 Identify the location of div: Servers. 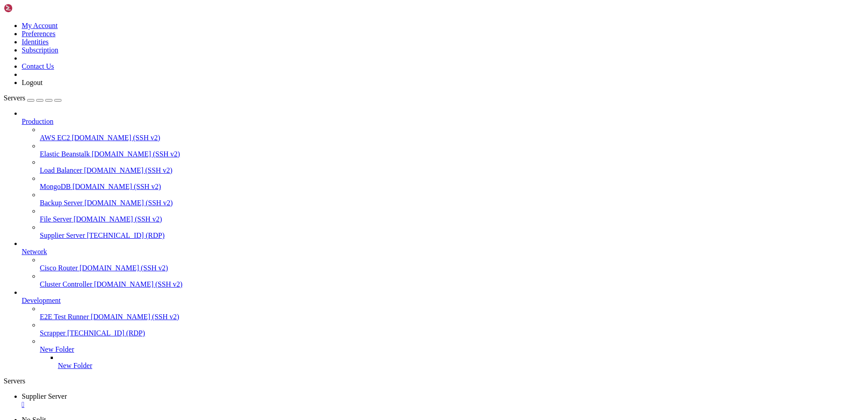
(434, 381).